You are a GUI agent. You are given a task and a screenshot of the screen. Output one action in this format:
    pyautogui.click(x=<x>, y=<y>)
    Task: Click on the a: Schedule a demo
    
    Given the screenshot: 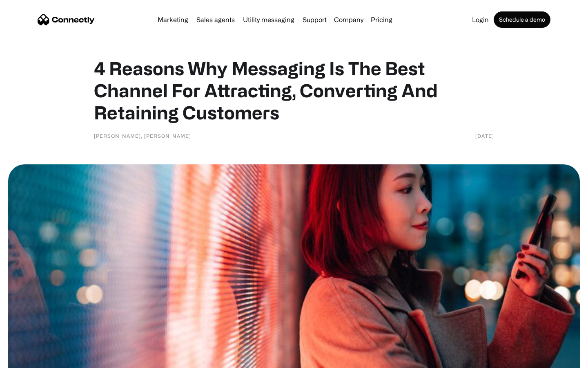 What is the action you would take?
    pyautogui.click(x=522, y=19)
    